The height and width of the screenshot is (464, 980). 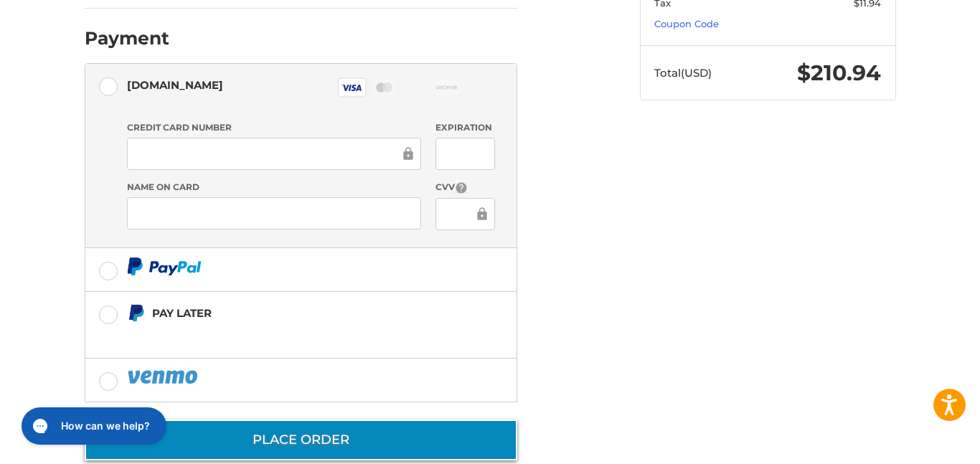 I want to click on span: Total (USD), so click(x=683, y=73).